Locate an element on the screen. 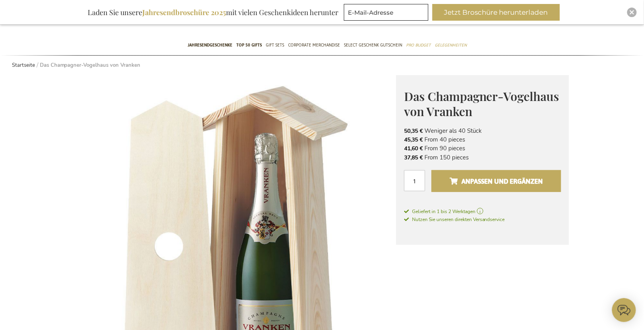 The height and width of the screenshot is (330, 644). span: Geliefert in 1 bis 2 Werktagen is located at coordinates (483, 211).